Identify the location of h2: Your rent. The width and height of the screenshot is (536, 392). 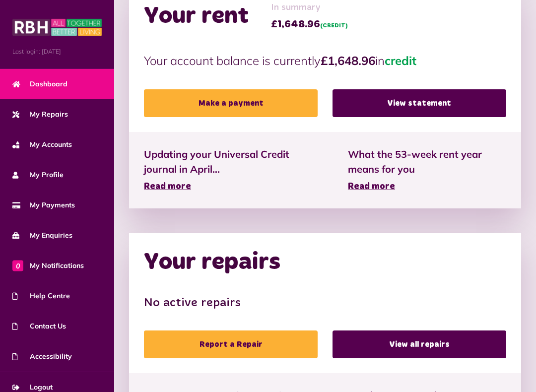
(196, 16).